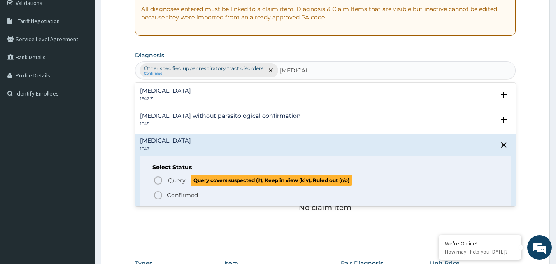 This screenshot has height=264, width=556. Describe the element at coordinates (182, 195) in the screenshot. I see `p: Confirmed` at that location.